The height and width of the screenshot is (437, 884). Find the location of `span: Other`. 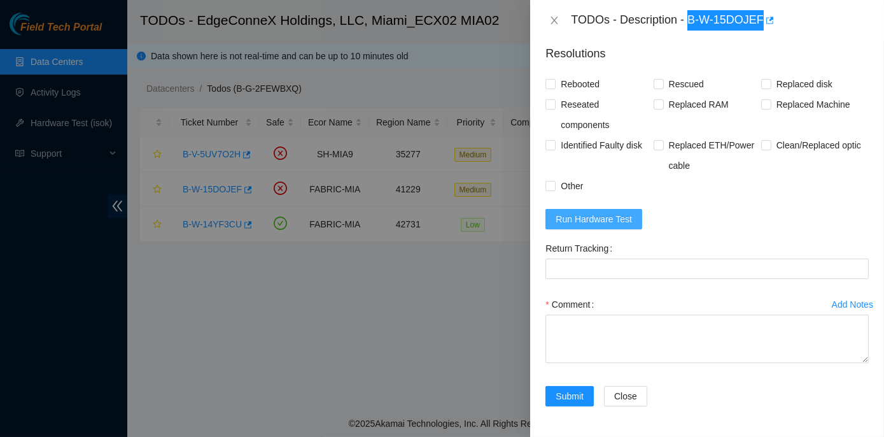

span: Other is located at coordinates (572, 186).